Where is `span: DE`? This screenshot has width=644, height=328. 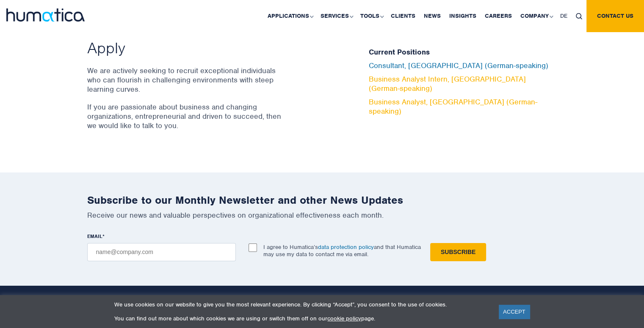 span: DE is located at coordinates (563, 15).